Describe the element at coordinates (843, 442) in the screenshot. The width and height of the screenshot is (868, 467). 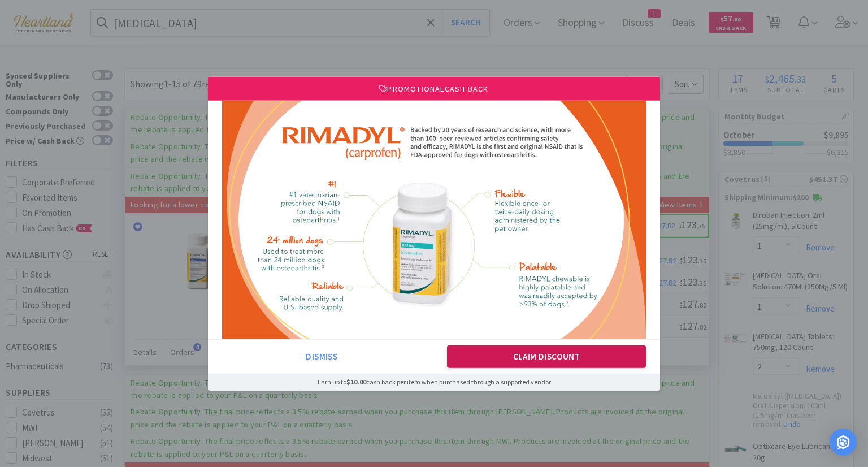
I see `div: Open Intercom Messenger` at that location.